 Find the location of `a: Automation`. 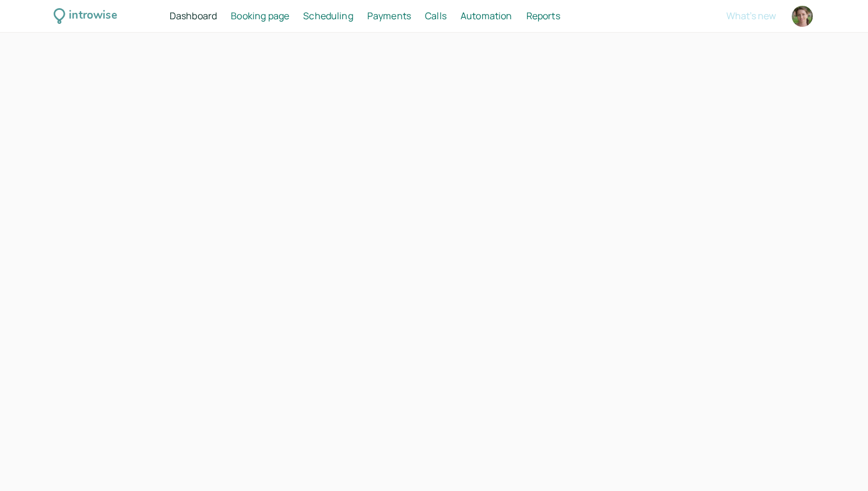

a: Automation is located at coordinates (486, 16).